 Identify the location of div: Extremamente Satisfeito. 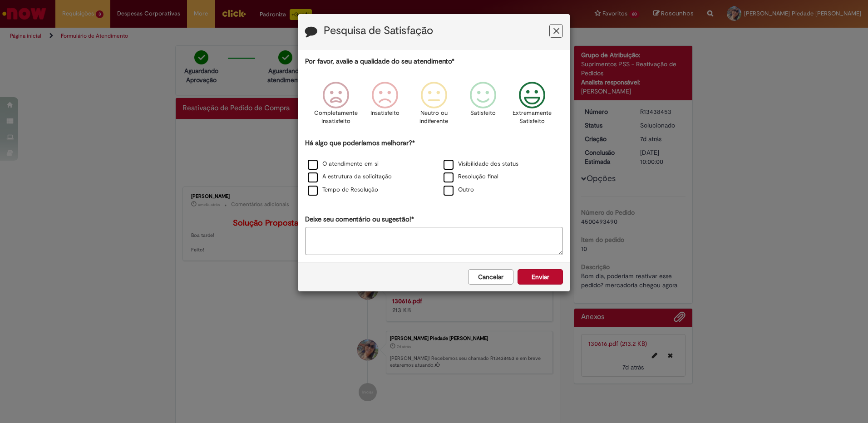
(532, 106).